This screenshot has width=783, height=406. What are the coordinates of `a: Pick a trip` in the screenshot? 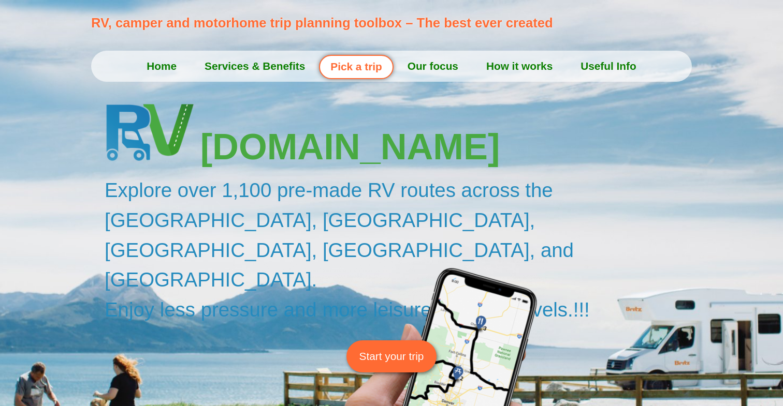 It's located at (356, 67).